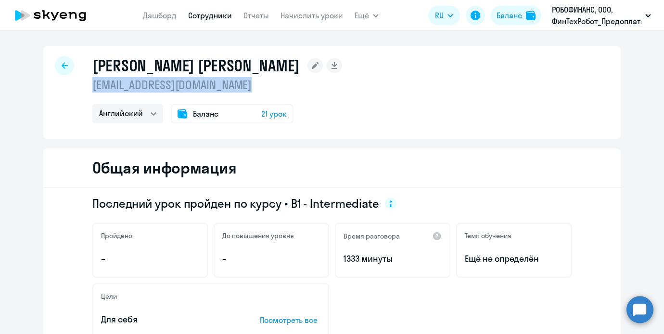 The image size is (664, 334). Describe the element at coordinates (236, 203) in the screenshot. I see `span: Последний урок пройден по курсу • B1 - Intermediate` at that location.